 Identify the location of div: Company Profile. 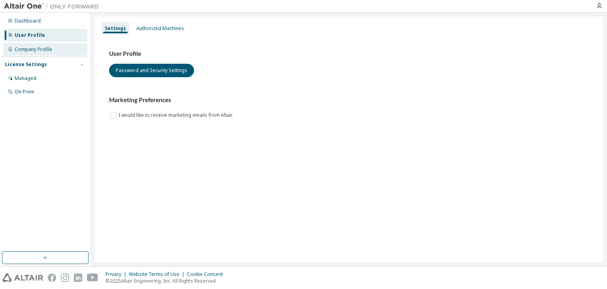
(33, 49).